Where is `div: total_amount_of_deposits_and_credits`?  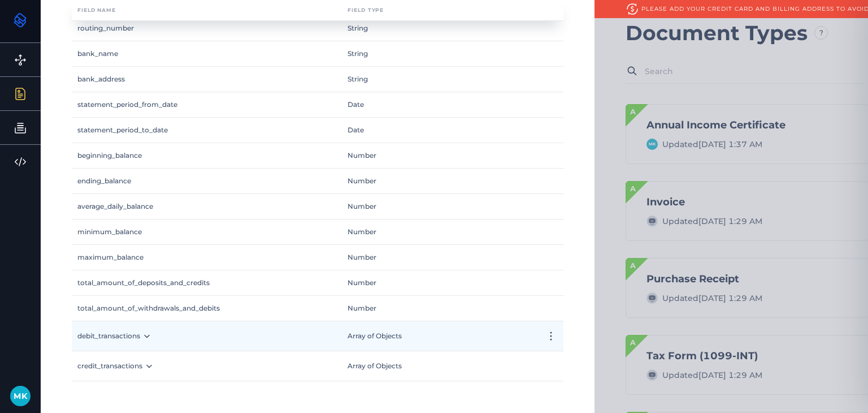
div: total_amount_of_deposits_and_credits is located at coordinates (144, 283).